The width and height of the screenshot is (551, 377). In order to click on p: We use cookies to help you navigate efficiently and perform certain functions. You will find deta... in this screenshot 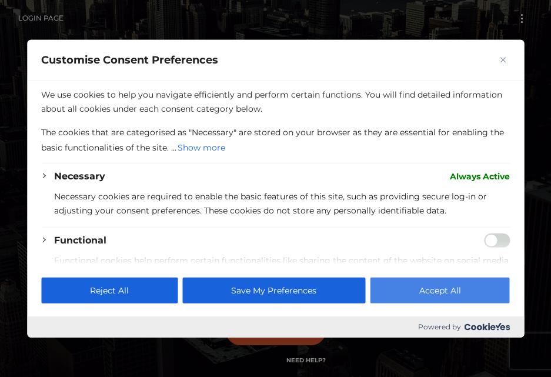, I will do `click(275, 101)`.